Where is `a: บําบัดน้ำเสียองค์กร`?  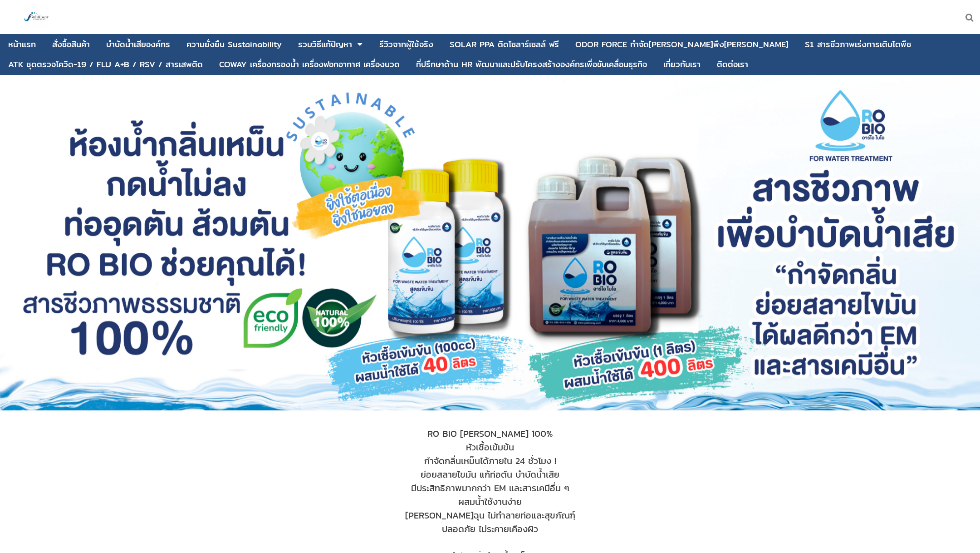
a: บําบัดน้ำเสียองค์กร is located at coordinates (138, 44).